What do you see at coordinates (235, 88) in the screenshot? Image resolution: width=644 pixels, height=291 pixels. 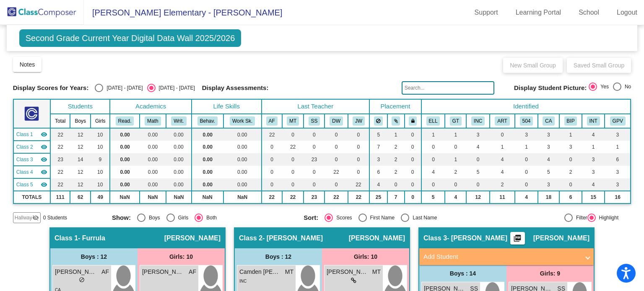 I see `span: Display Assessments:` at bounding box center [235, 88].